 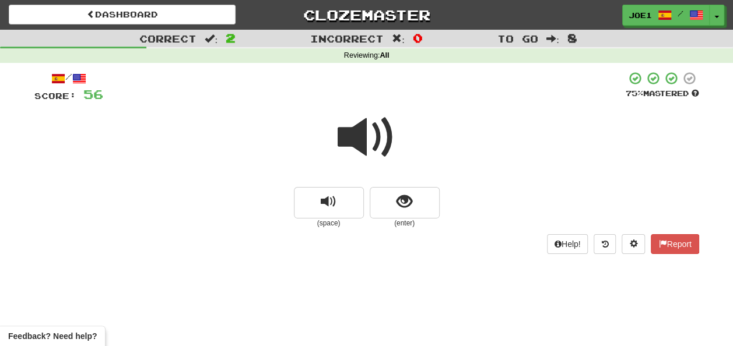 What do you see at coordinates (405, 203) in the screenshot?
I see `button: show sentence` at bounding box center [405, 203].